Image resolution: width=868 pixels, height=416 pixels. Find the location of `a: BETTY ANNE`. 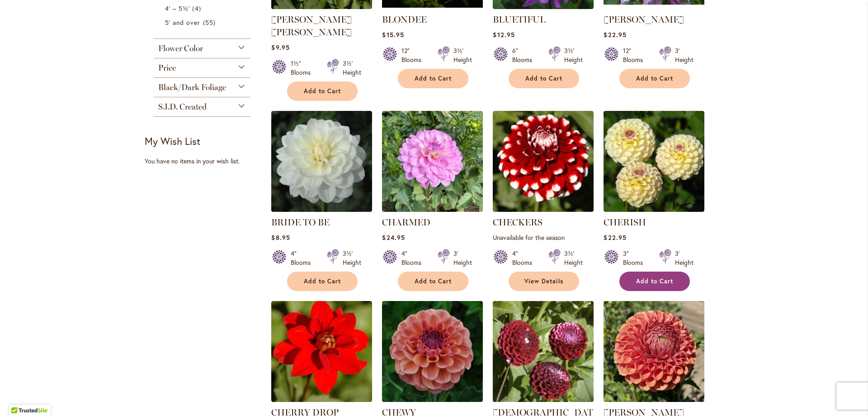

a: BETTY ANNE is located at coordinates (321, 6).